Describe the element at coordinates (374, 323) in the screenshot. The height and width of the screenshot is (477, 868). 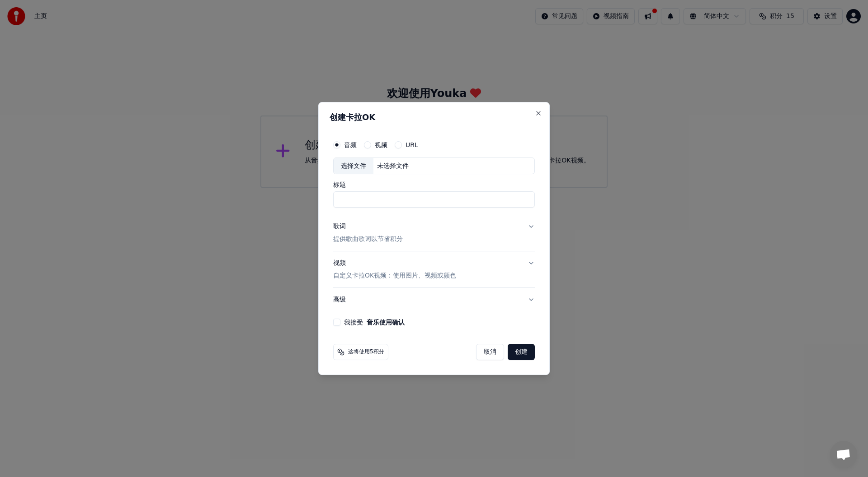
I see `label: 我接受` at that location.